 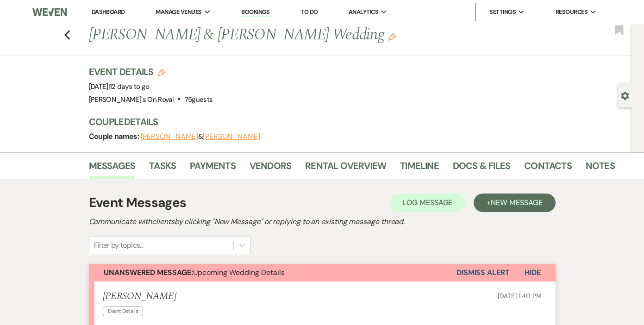 I want to click on span: Resources, so click(x=571, y=12).